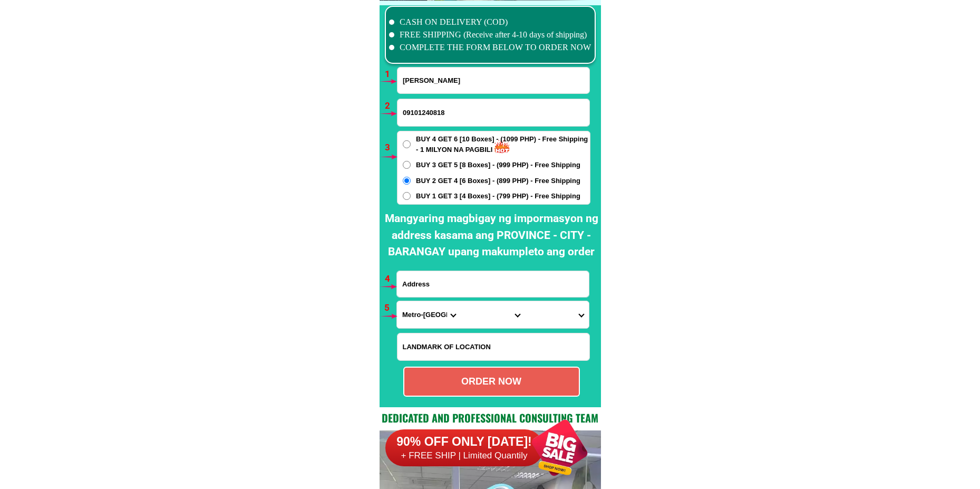 The width and height of the screenshot is (980, 489). I want to click on h6: + FREE SHIP | Limited Quantily, so click(464, 456).